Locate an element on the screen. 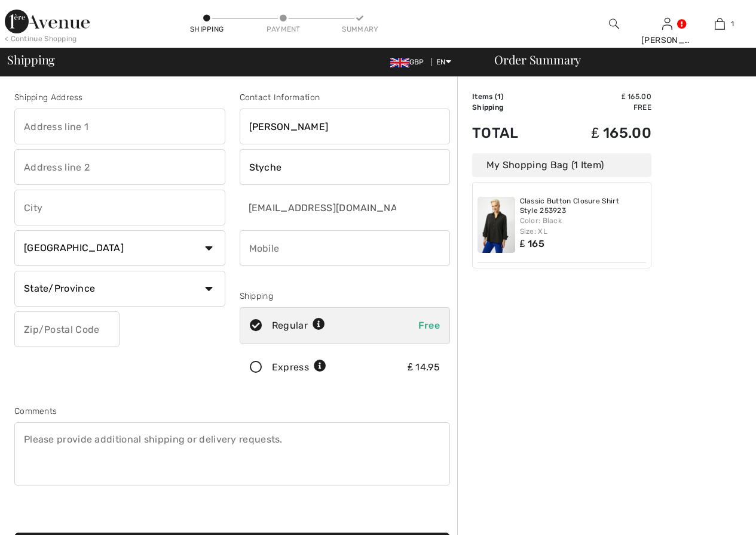  span: ₤ 165 is located at coordinates (532, 244).